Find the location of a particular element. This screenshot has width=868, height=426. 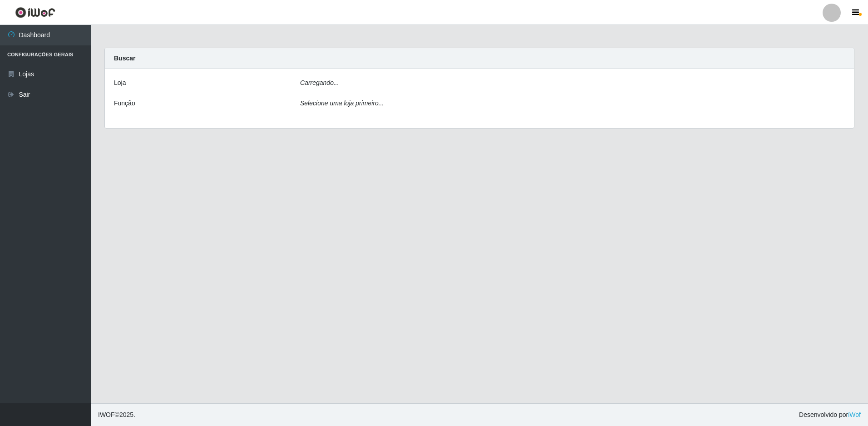

label: Função is located at coordinates (125, 103).